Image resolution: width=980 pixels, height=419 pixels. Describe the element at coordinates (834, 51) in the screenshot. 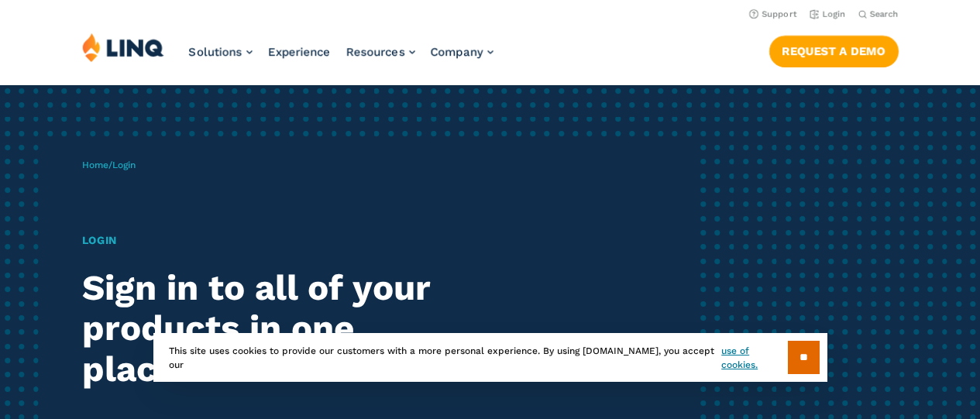

I see `a: Request a Demo` at that location.